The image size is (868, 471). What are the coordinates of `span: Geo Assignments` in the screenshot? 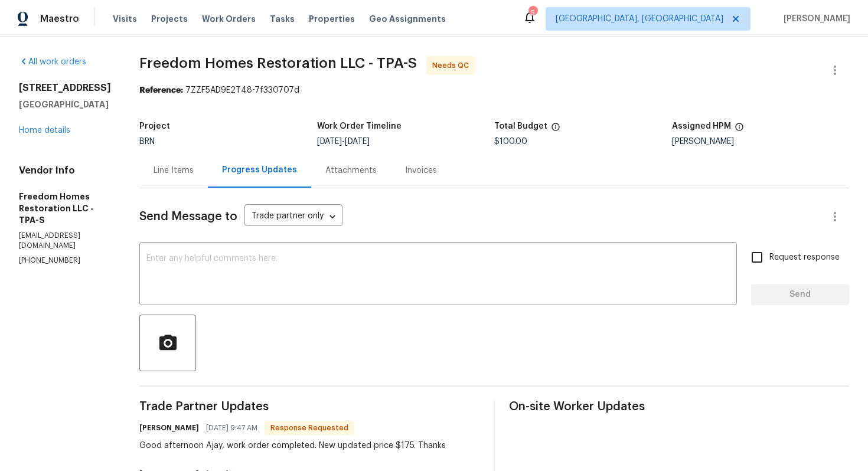 It's located at (407, 19).